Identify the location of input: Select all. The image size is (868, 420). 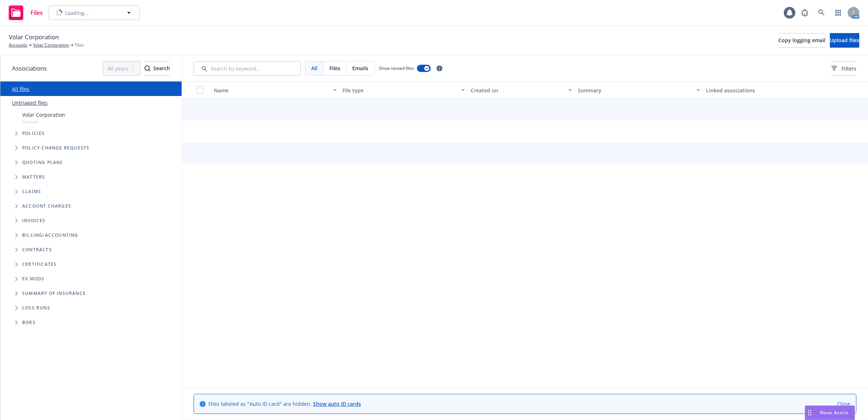
(200, 90).